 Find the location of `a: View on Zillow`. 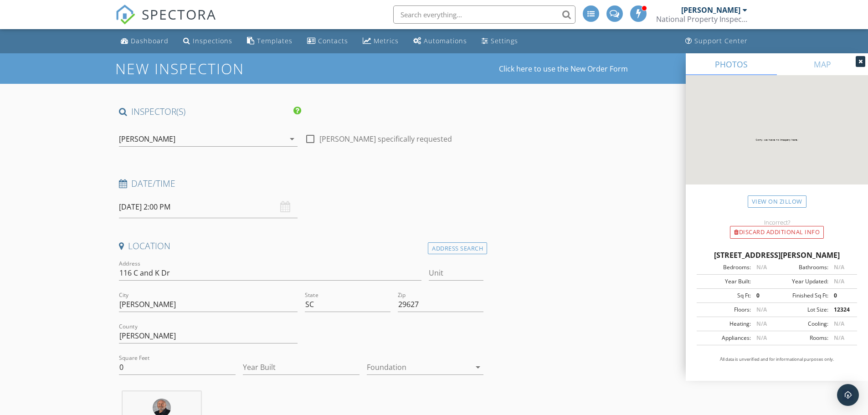

a: View on Zillow is located at coordinates (777, 201).